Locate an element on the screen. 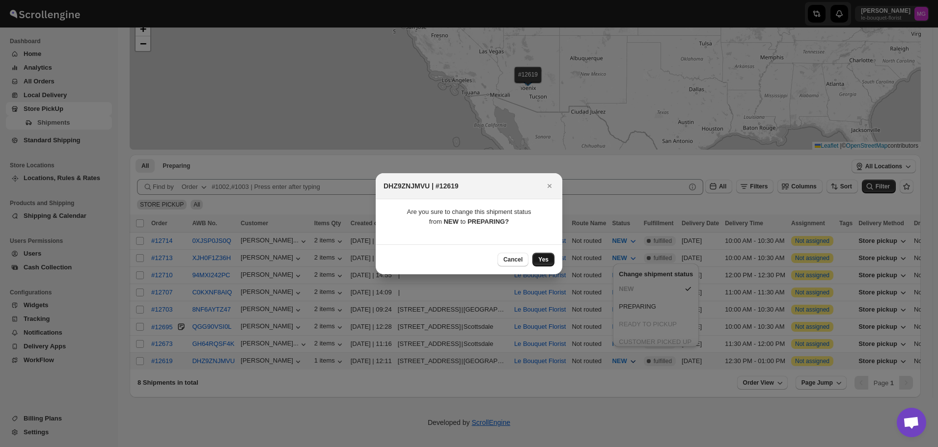  span: Yes is located at coordinates (543, 260).